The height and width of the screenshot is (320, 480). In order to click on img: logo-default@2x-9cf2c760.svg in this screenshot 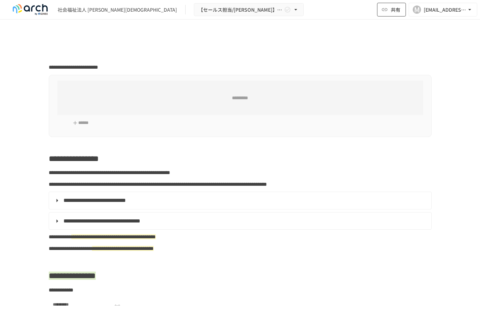, I will do `click(30, 10)`.